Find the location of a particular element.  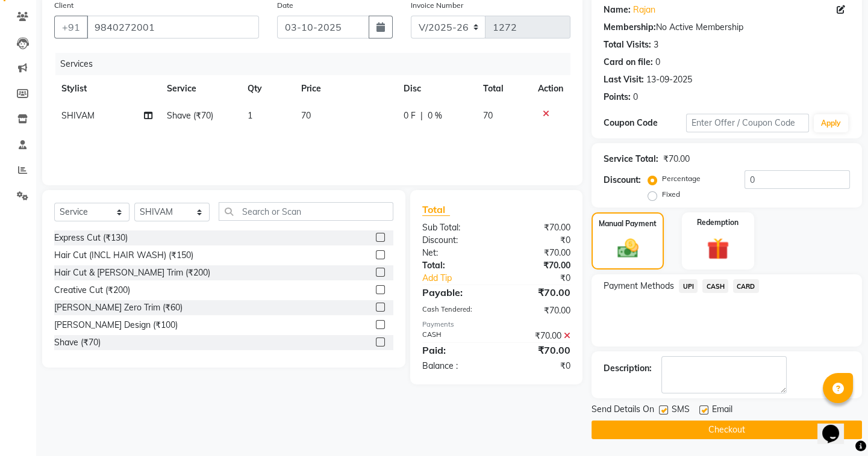

div: Cash Tendered: is located at coordinates (455, 311).